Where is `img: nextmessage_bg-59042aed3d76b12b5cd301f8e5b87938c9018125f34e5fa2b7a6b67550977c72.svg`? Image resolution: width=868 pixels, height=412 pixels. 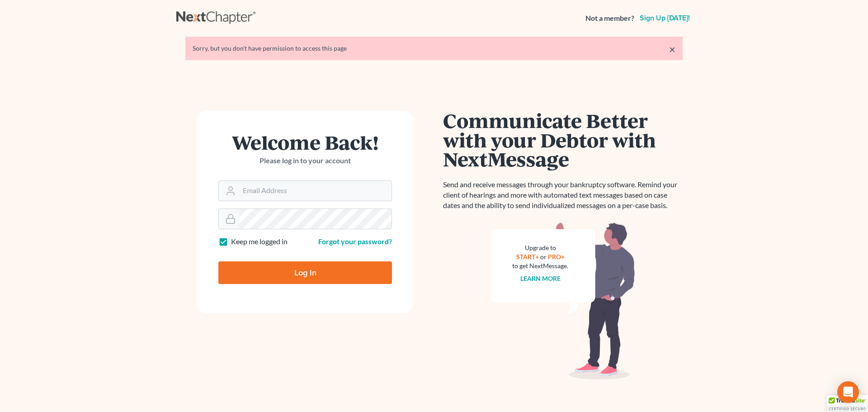
img: nextmessage_bg-59042aed3d76b12b5cd301f8e5b87938c9018125f34e5fa2b7a6b67550977c72.svg is located at coordinates (563, 301).